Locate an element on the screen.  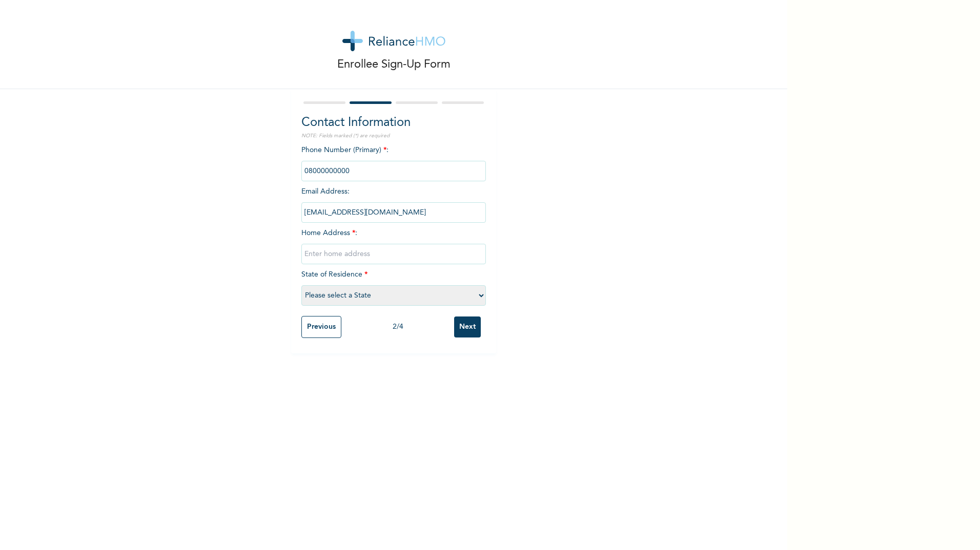
span: Email Address : is located at coordinates (394, 202).